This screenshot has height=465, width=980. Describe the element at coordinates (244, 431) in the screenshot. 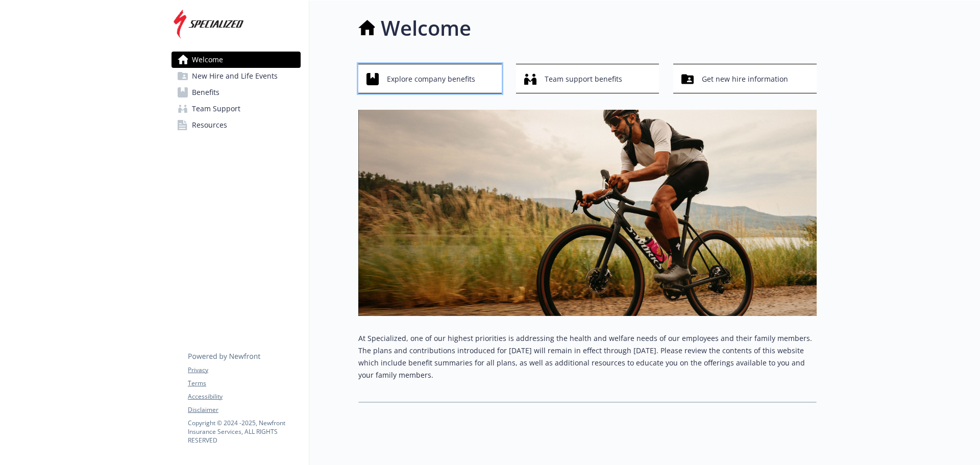

I see `p: Copyright © 2024 - 2025 , Newfront Insurance Services, ALL RIGHTS RESERVED` at that location.